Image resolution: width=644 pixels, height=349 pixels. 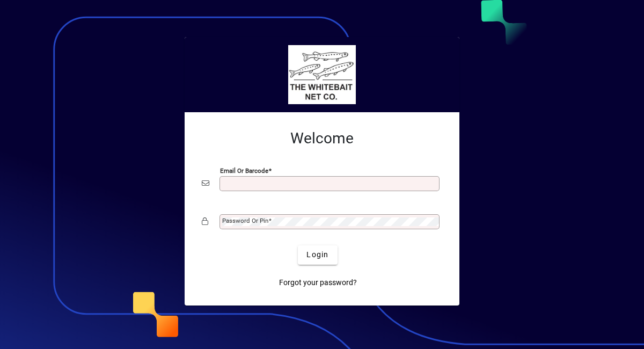 What do you see at coordinates (318, 283) in the screenshot?
I see `a: Forgot your password?` at bounding box center [318, 283].